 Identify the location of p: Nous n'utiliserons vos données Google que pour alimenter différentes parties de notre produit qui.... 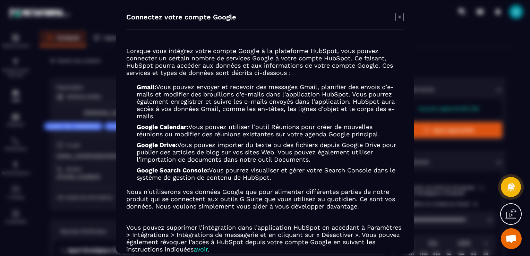
(265, 199).